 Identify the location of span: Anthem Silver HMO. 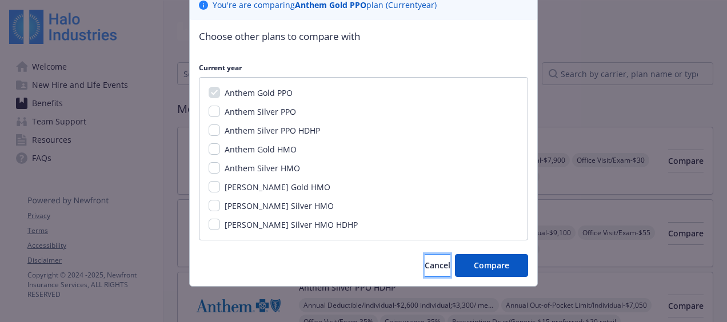
(262, 168).